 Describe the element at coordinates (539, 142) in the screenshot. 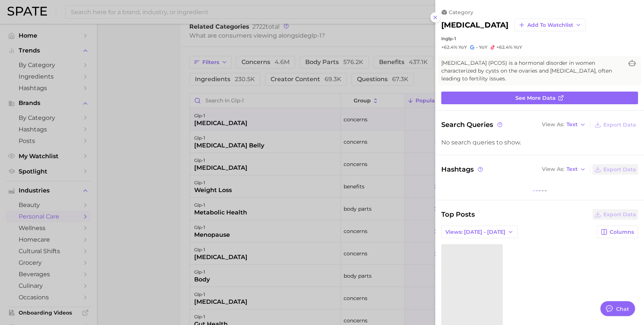

I see `div: No search queries to show.` at that location.